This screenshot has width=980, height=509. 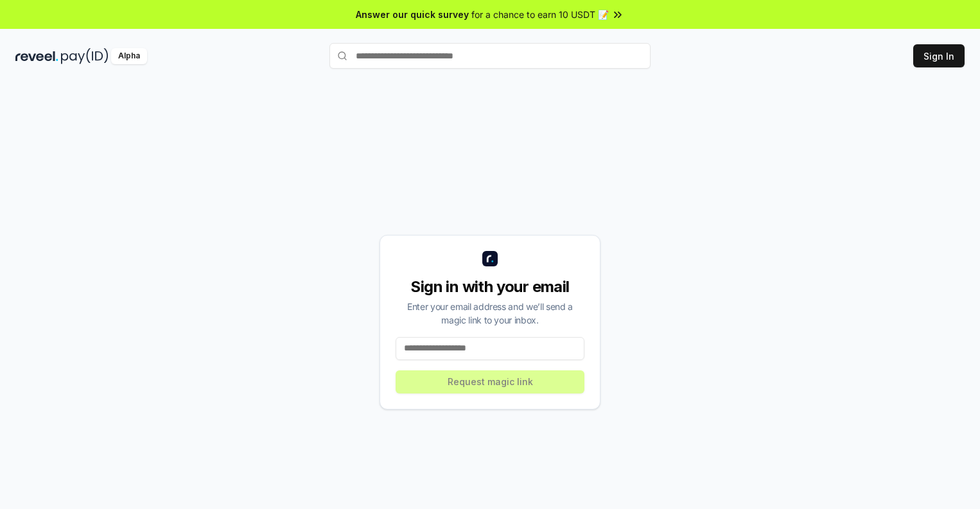 What do you see at coordinates (36, 56) in the screenshot?
I see `img: reveel_dark` at bounding box center [36, 56].